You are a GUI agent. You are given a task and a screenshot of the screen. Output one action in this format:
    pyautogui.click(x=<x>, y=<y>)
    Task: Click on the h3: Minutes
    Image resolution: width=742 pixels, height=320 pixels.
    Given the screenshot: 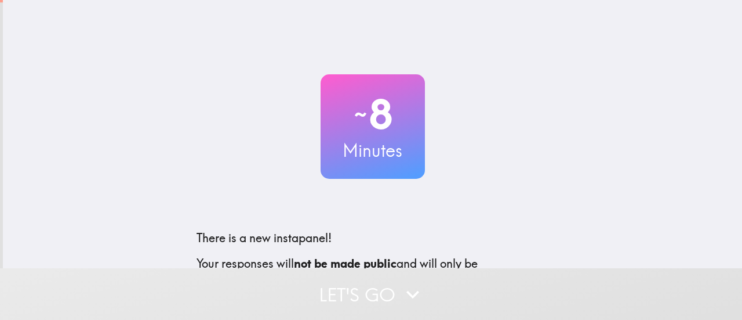 What is the action you would take?
    pyautogui.click(x=373, y=150)
    